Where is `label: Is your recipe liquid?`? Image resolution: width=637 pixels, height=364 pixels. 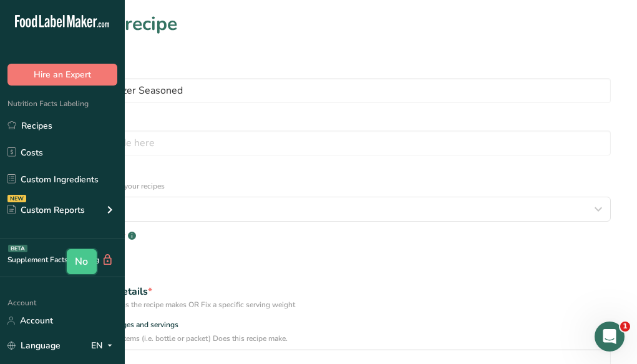 label: Is your recipe liquid? is located at coordinates (318, 237).